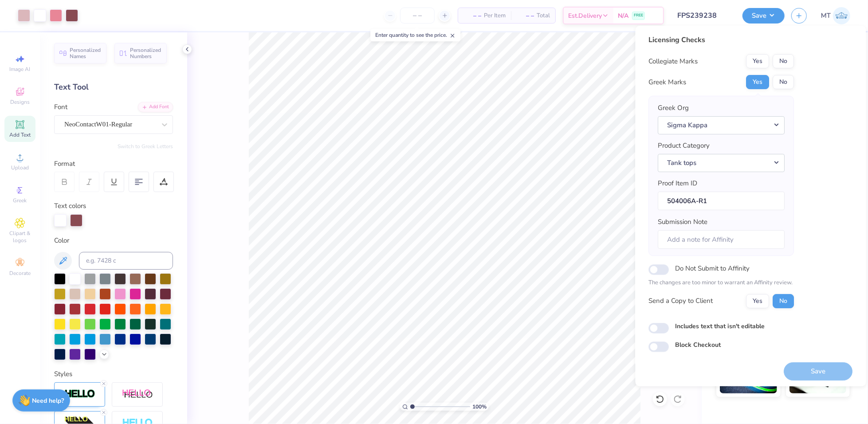 The image size is (868, 424). I want to click on img: Shadow, so click(137, 394).